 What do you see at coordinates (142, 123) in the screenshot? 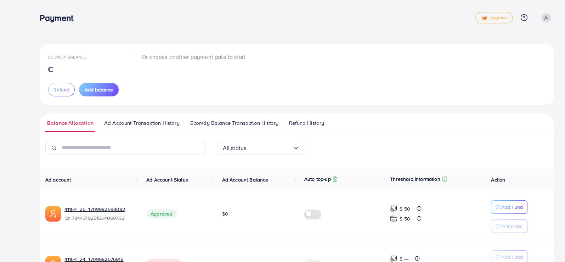
I see `span: Ad Account Transaction History` at bounding box center [142, 123].